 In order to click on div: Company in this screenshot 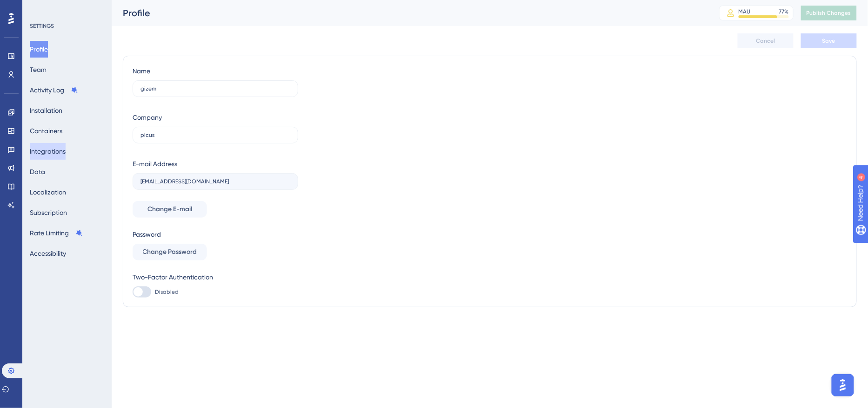, I will do `click(147, 118)`.